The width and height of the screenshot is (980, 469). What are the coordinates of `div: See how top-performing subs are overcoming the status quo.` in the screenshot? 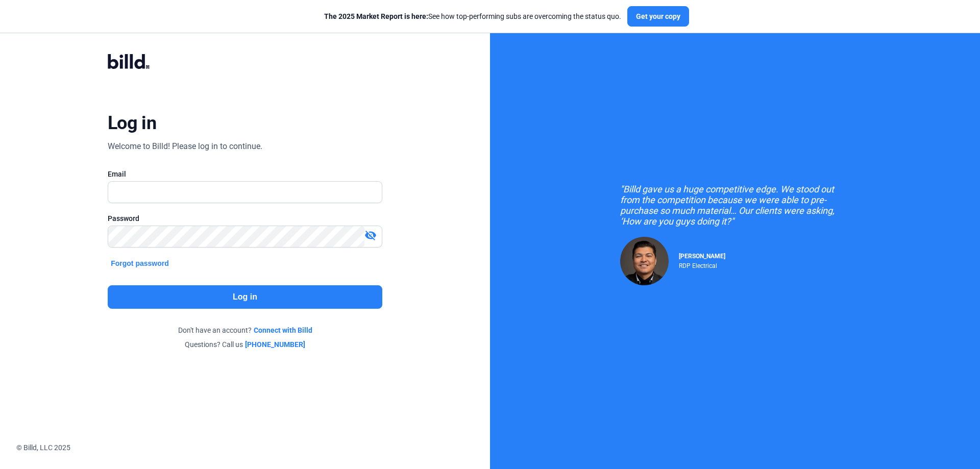 It's located at (472, 16).